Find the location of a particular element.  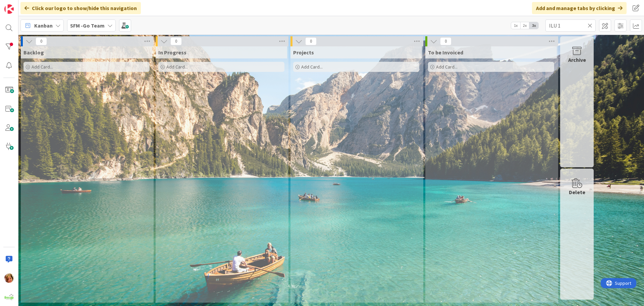

span: Backlog is located at coordinates (34, 52).